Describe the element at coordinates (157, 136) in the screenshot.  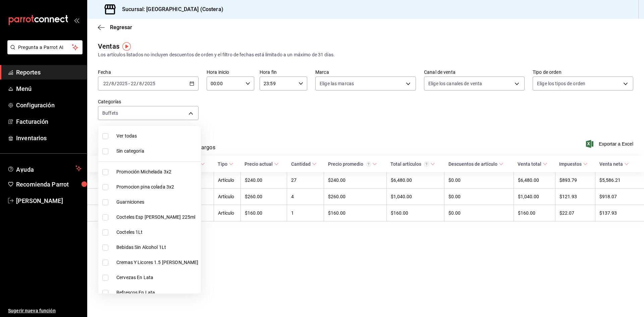
I see `span: Ver todas` at that location.